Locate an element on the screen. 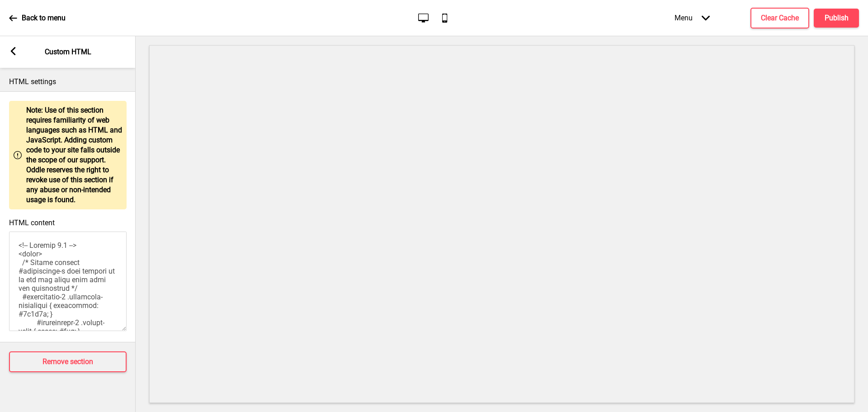 This screenshot has height=412, width=868. p: Custom HTML is located at coordinates (67, 52).